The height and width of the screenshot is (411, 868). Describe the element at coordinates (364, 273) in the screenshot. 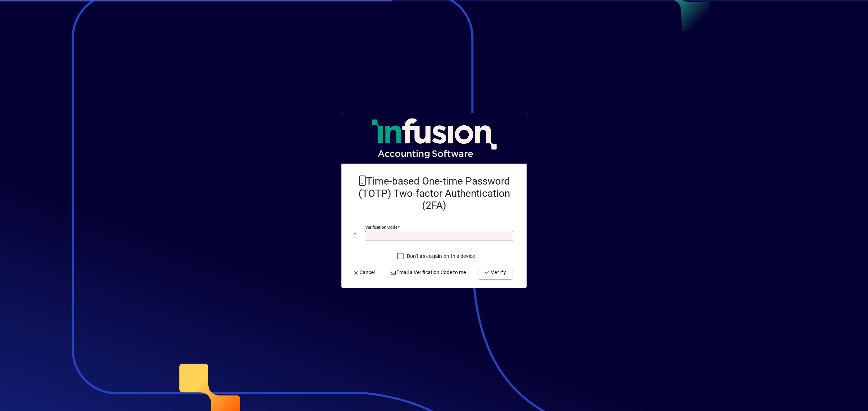

I see `button: Cancel` at that location.